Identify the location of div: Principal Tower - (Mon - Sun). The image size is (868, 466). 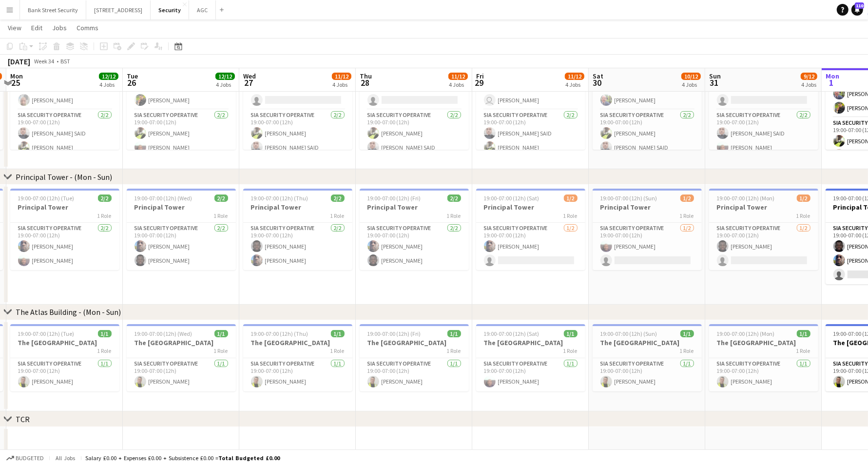
(64, 177).